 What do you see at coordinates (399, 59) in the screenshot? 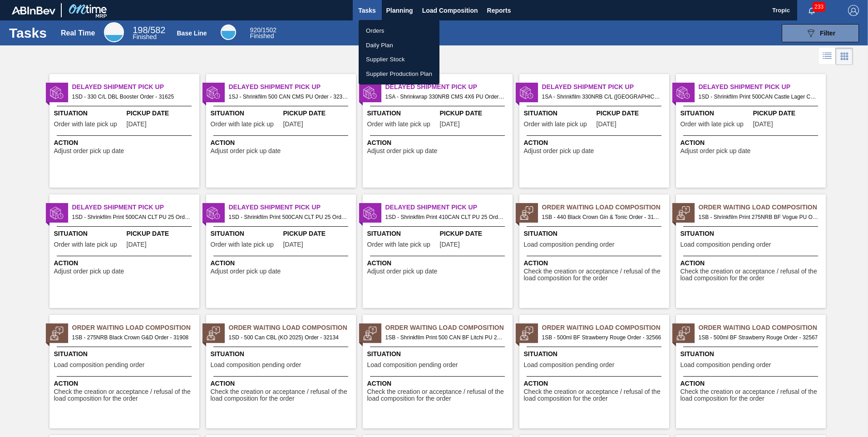
I see `li: Supplier Stock` at bounding box center [399, 59].